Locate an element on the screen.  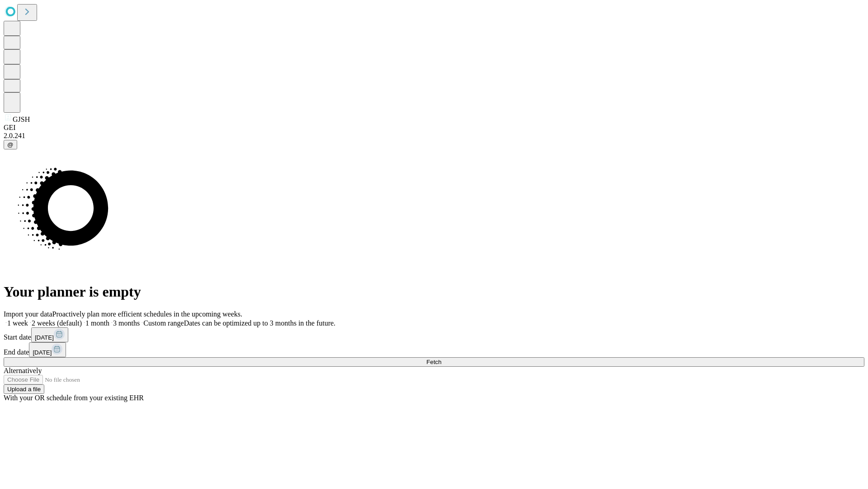
span: Custom range is located at coordinates (163, 322).